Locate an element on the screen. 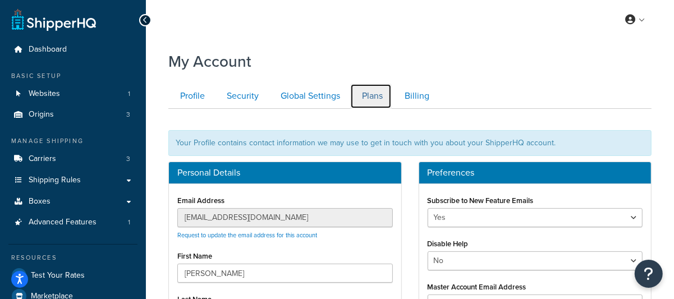 This screenshot has height=299, width=674. span: Carriers is located at coordinates (42, 159).